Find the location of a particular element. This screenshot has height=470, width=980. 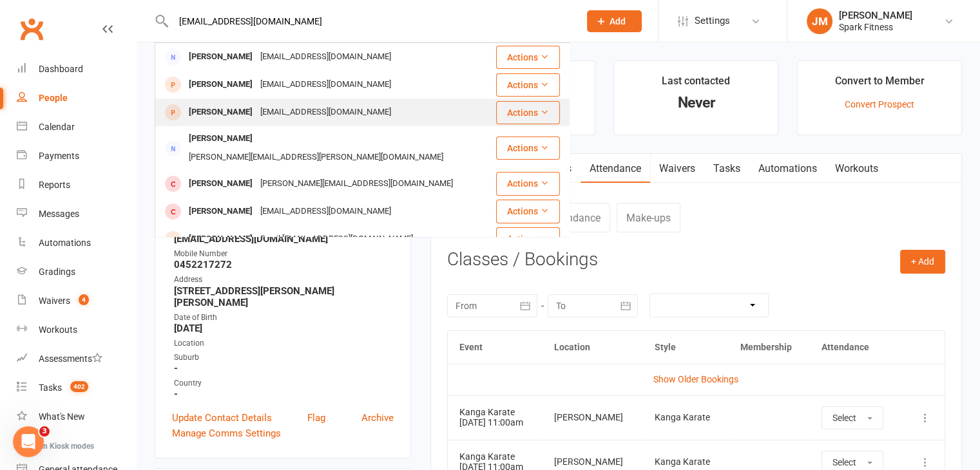

a: Reports is located at coordinates (76, 185).